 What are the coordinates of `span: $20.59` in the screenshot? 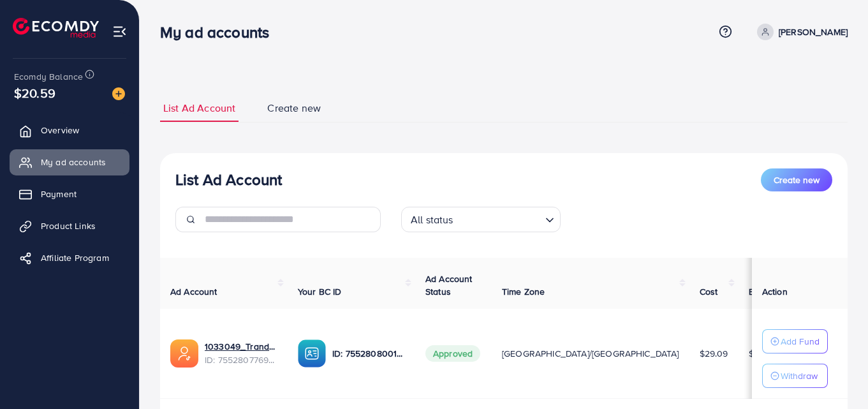 It's located at (34, 93).